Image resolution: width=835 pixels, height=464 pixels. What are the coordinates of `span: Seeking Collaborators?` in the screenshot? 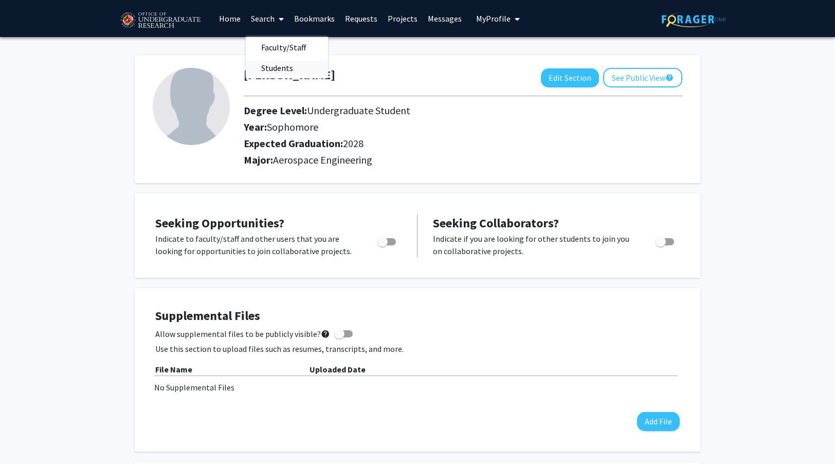 It's located at (496, 223).